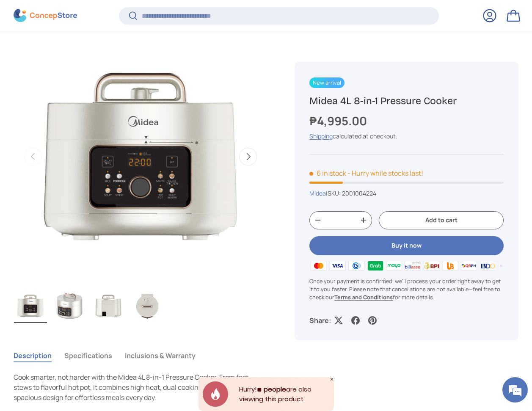  Describe the element at coordinates (93, 53) in the screenshot. I see `div: Chat with us now` at that location.